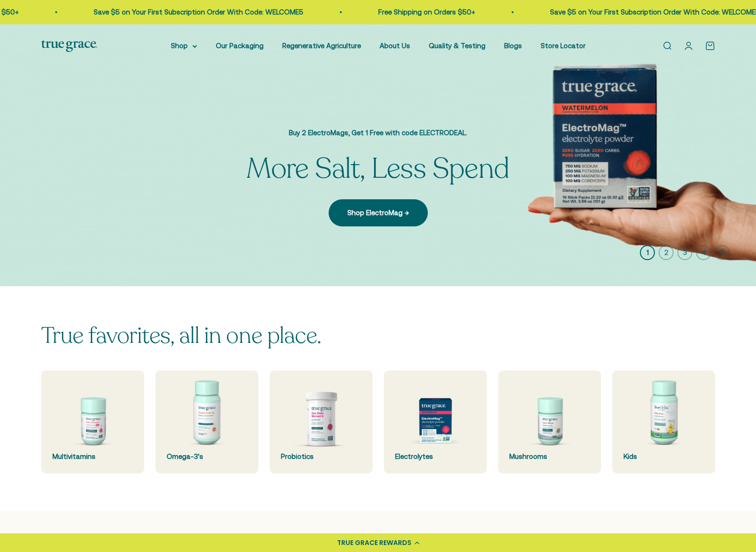 This screenshot has height=552, width=756. I want to click on a: Omega-3's, so click(207, 423).